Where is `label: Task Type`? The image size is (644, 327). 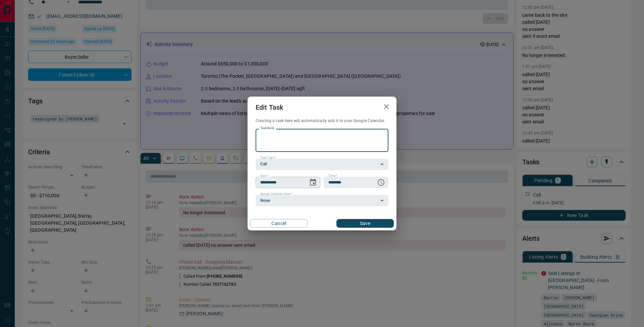
label: Task Type is located at coordinates (268, 158).